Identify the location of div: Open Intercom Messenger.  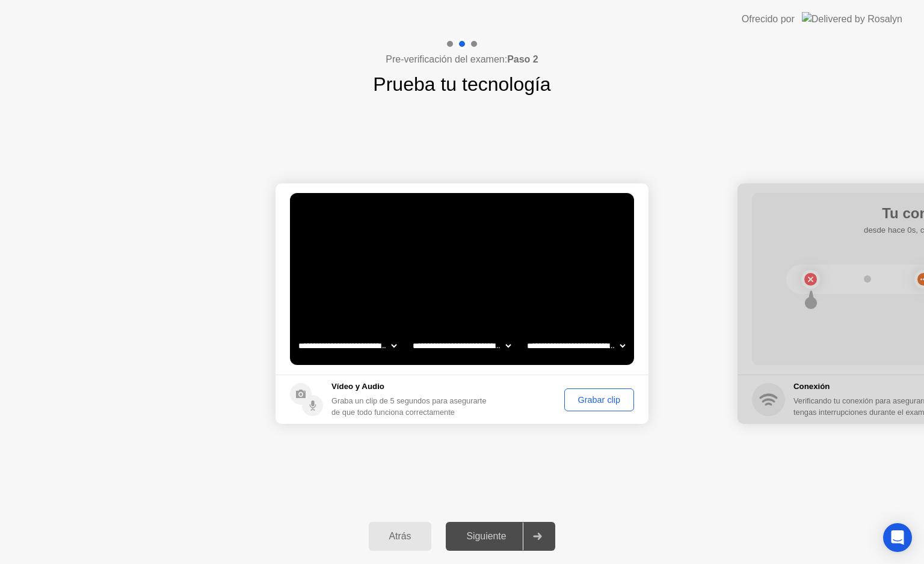
(897, 538).